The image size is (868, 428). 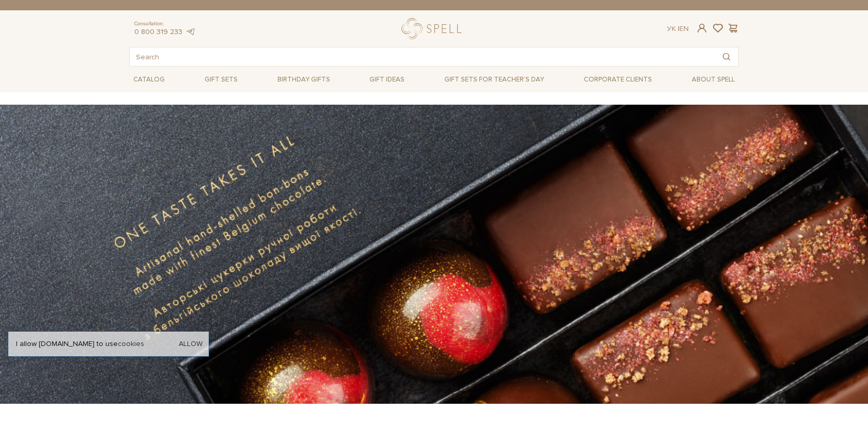 What do you see at coordinates (433, 28) in the screenshot?
I see `a: logo` at bounding box center [433, 28].